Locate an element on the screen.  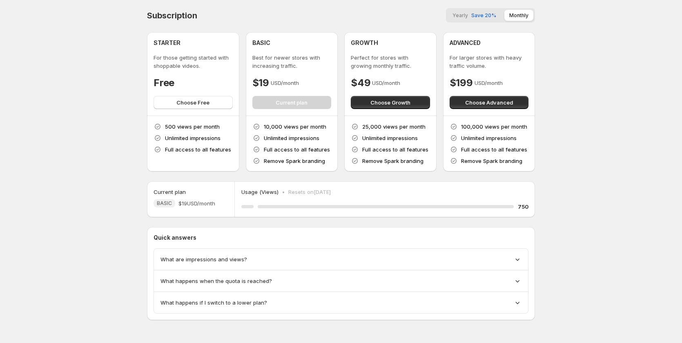
p: 25,000 views per month is located at coordinates (394, 127).